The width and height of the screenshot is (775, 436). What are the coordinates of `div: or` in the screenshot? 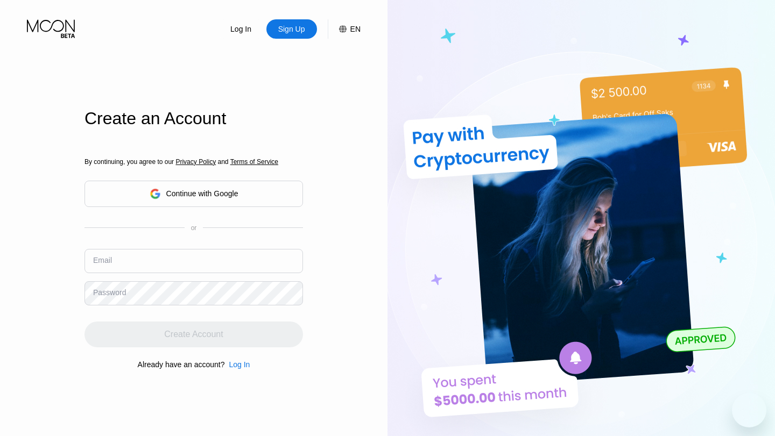 It's located at (194, 228).